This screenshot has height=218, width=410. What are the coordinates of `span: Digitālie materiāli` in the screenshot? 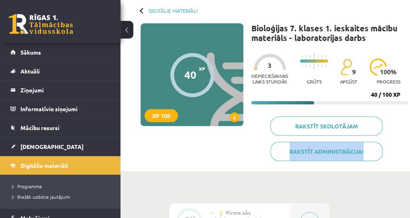 It's located at (44, 165).